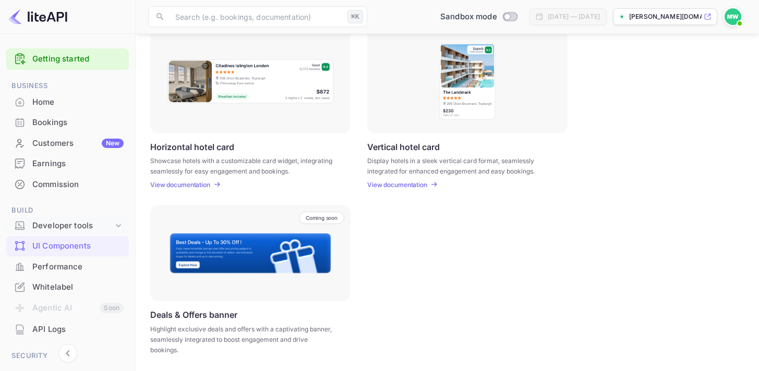 This screenshot has width=759, height=371. Describe the element at coordinates (67, 329) in the screenshot. I see `a: API Logs` at that location.